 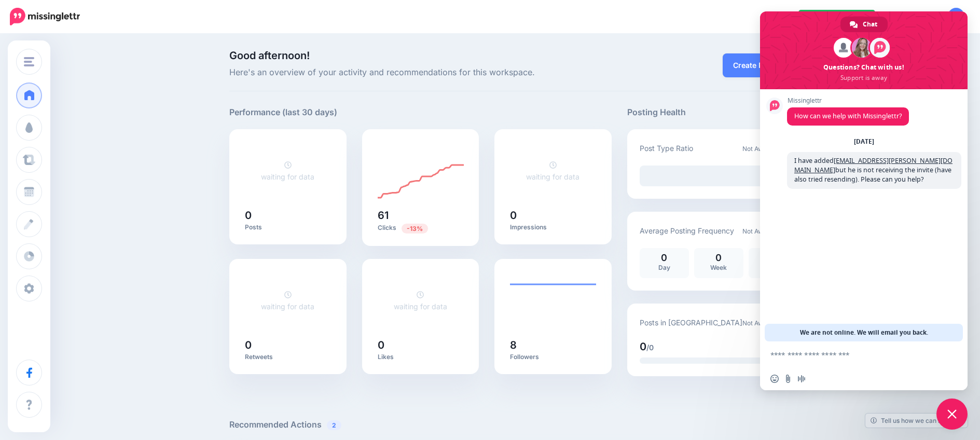 I want to click on span: We are not online. We will email you back., so click(x=863, y=332).